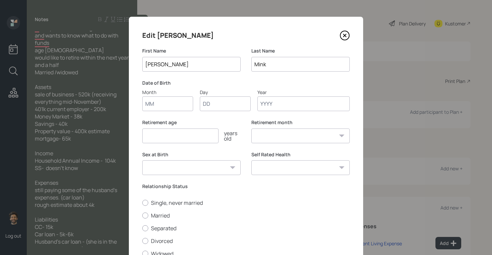  What do you see at coordinates (246, 187) in the screenshot?
I see `label: Relationship Status` at bounding box center [246, 187].